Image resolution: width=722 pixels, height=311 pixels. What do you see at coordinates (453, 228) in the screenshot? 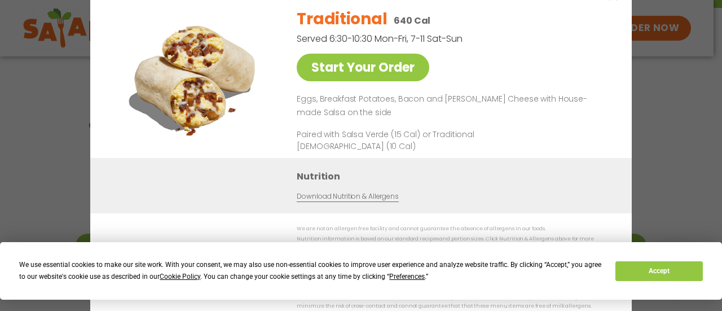
I see `p: We are not an allergen free facility and cannot guarantee the absence of allergens in our foods.` at bounding box center [453, 228].